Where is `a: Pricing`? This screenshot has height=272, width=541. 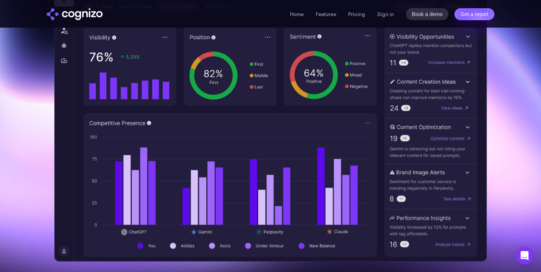 a: Pricing is located at coordinates (357, 14).